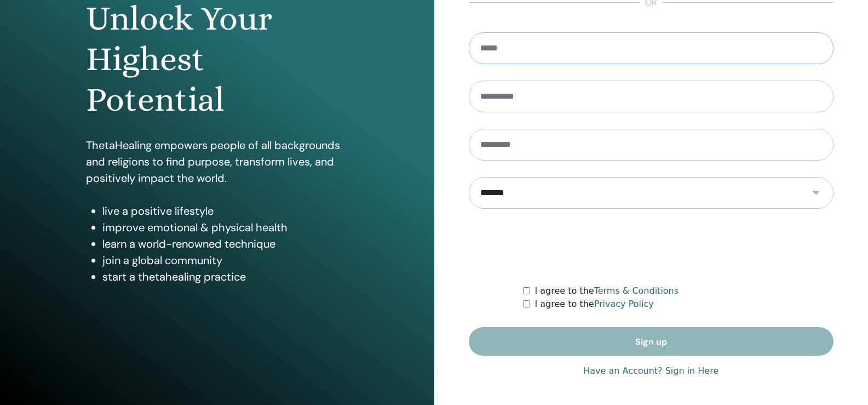 This screenshot has height=405, width=868. Describe the element at coordinates (624, 303) in the screenshot. I see `a: Privacy Policy` at that location.